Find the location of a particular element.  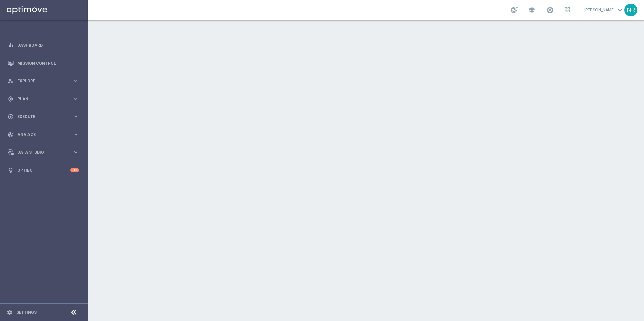

button: equalizer Dashboard is located at coordinates (44, 46).